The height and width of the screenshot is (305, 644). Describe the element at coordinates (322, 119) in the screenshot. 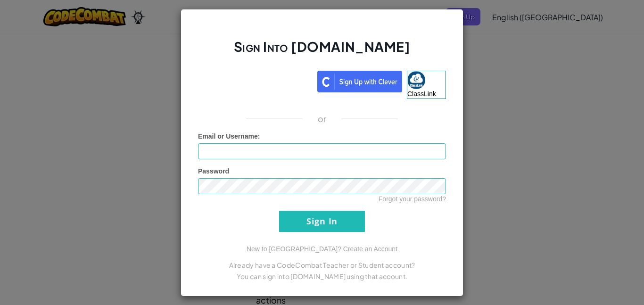

I see `p: or` at that location.